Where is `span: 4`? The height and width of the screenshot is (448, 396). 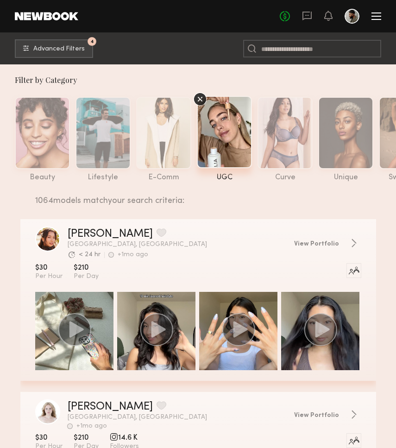 span: 4 is located at coordinates (92, 41).